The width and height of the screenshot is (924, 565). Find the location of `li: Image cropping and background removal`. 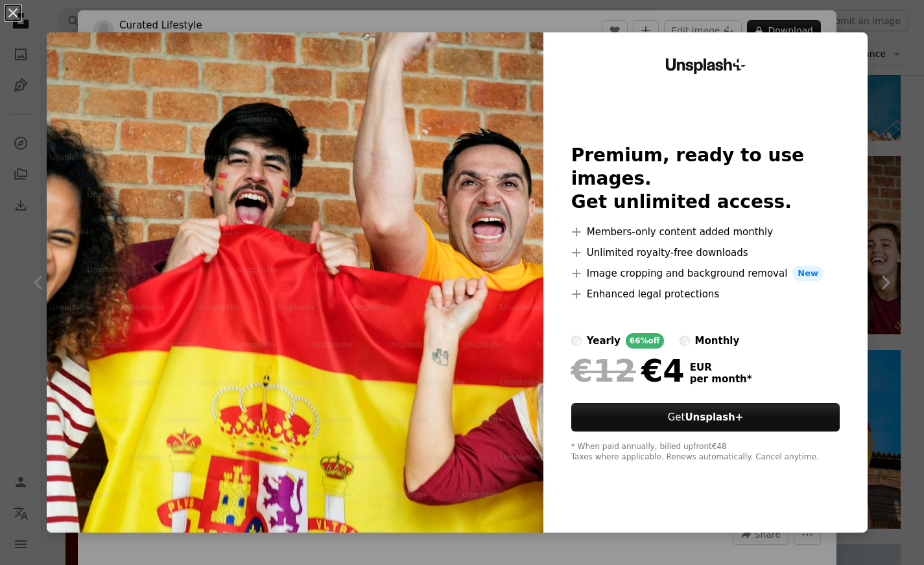

li: Image cropping and background removal is located at coordinates (706, 274).